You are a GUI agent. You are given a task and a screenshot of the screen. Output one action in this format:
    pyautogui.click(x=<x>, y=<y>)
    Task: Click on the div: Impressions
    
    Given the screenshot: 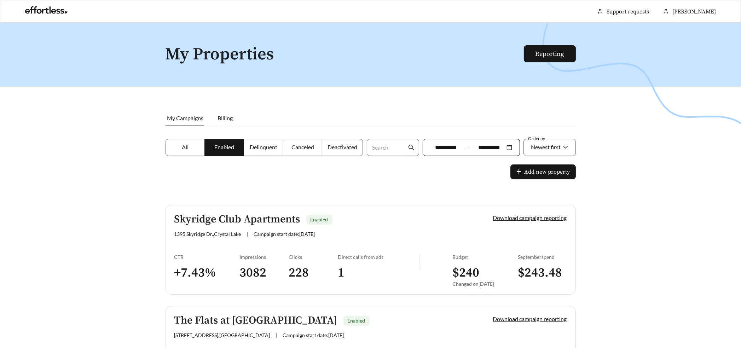 What is the action you would take?
    pyautogui.click(x=264, y=257)
    